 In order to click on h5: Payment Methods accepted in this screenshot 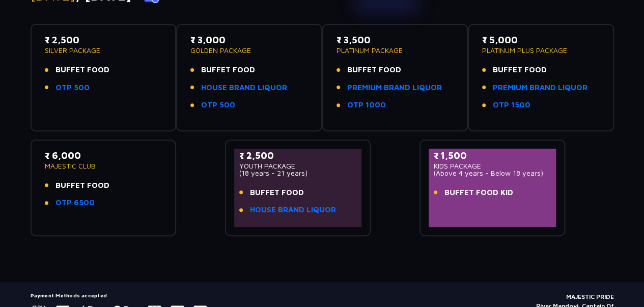, I will do `click(118, 295)`.